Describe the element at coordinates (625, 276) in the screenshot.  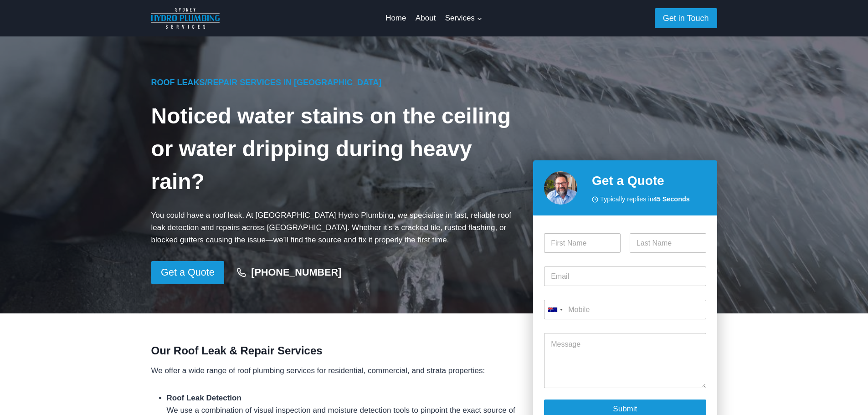
I see `input: Email` at that location.